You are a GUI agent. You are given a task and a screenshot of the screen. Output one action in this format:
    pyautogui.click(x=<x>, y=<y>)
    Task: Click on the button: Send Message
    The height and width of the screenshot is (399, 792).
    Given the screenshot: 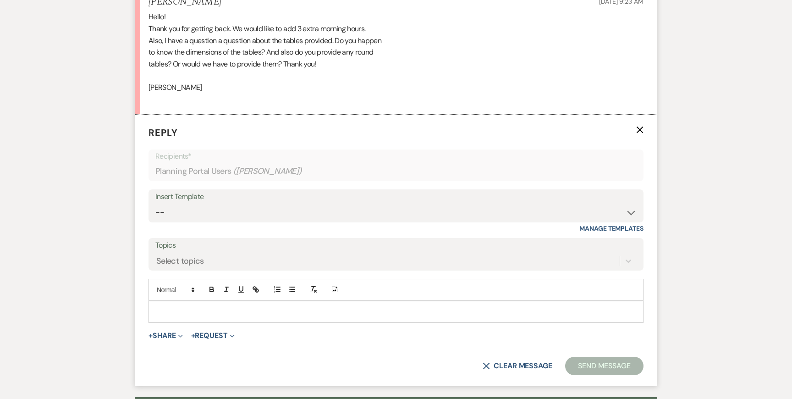 What is the action you would take?
    pyautogui.click(x=604, y=366)
    